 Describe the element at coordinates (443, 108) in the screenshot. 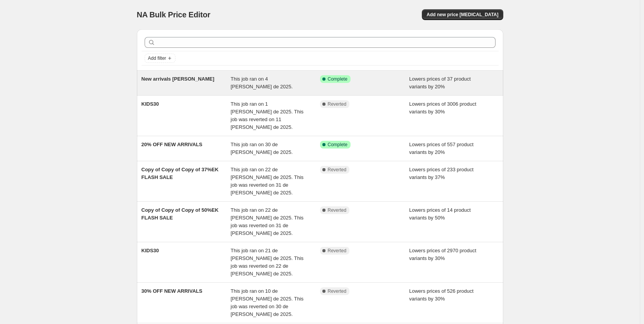

I see `span: Lowers prices of 3006 product variants by 30%` at that location.